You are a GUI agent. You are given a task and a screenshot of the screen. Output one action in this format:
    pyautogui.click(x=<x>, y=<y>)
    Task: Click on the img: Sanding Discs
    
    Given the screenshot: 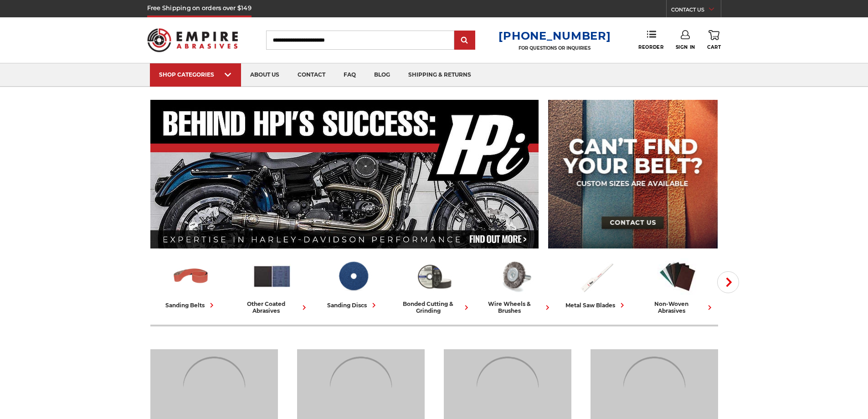 What is the action you would take?
    pyautogui.click(x=353, y=277)
    